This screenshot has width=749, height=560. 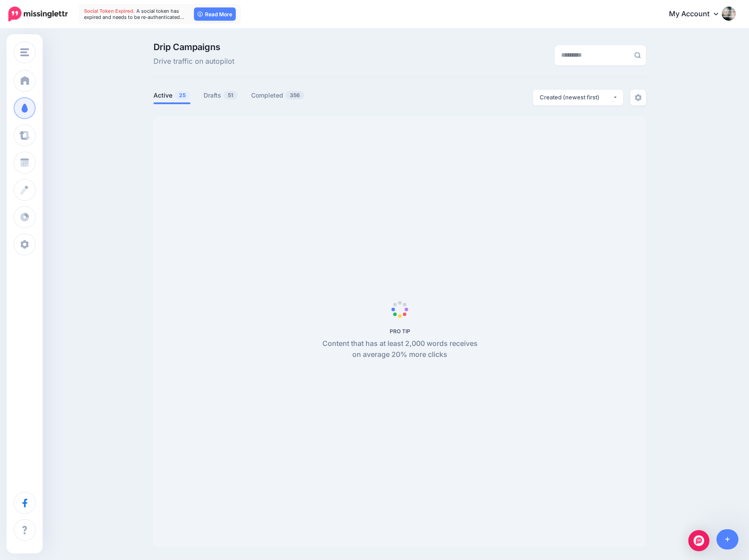 What do you see at coordinates (578, 98) in the screenshot?
I see `button: Created (newest first)` at bounding box center [578, 98].